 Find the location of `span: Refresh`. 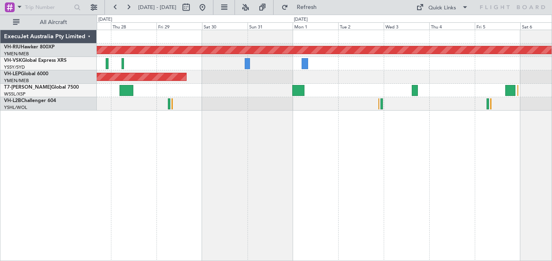

span: Refresh is located at coordinates (307, 7).